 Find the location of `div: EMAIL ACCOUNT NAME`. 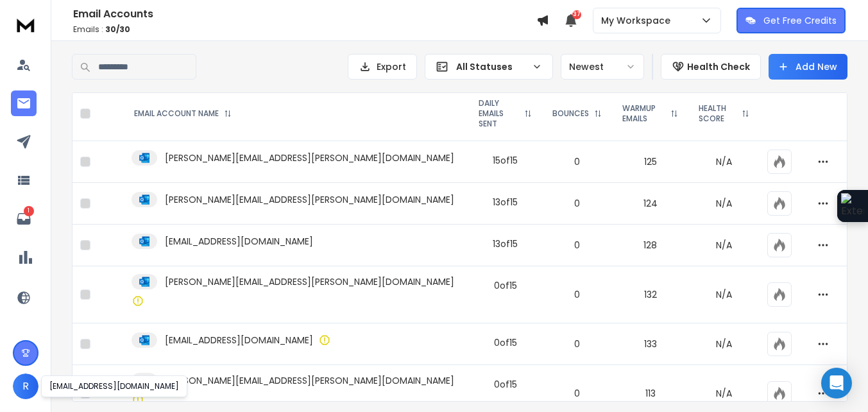

div: EMAIL ACCOUNT NAME is located at coordinates (183, 114).